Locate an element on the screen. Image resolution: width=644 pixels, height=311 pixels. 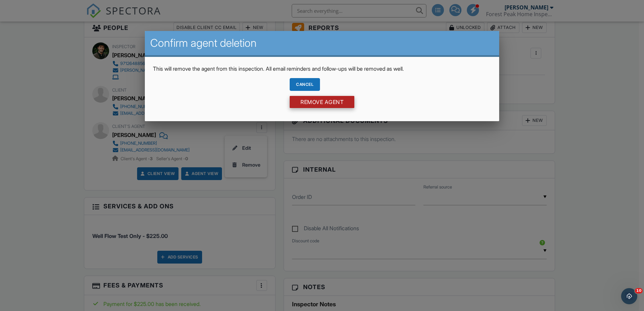
p: This will remove the agent from this inspection. All email reminders and follow-ups will be remov... is located at coordinates (322, 69).